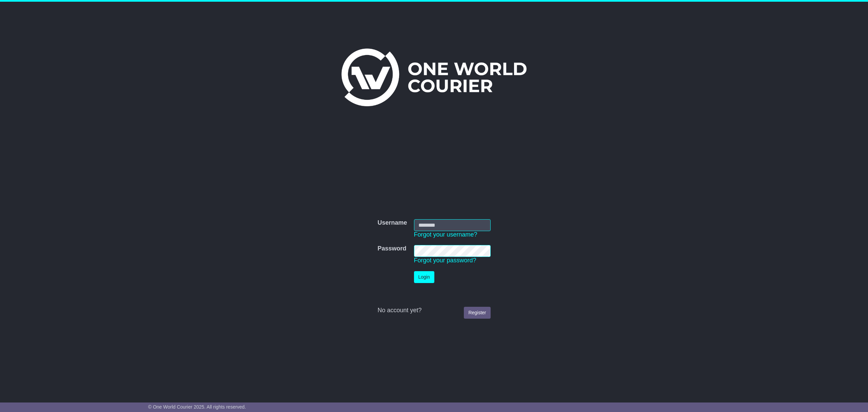 The image size is (868, 412). Describe the element at coordinates (391, 249) in the screenshot. I see `label: Password` at that location.